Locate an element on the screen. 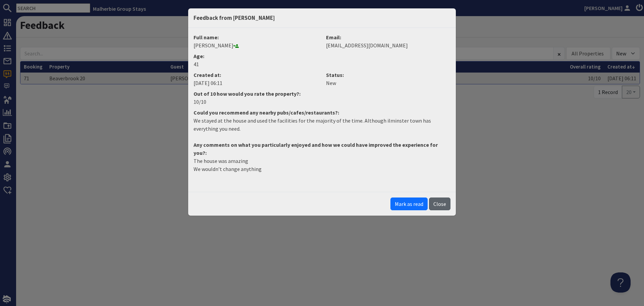  dt: Full name: is located at coordinates (256, 37).